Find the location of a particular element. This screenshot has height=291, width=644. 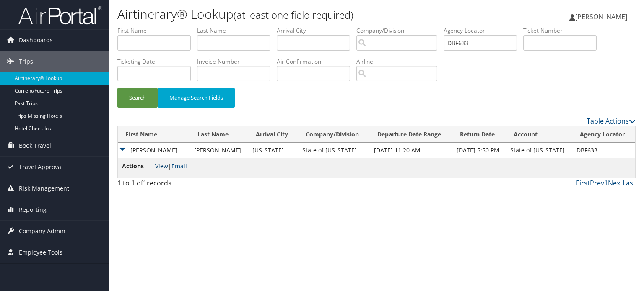

label: Airline is located at coordinates (400, 62).